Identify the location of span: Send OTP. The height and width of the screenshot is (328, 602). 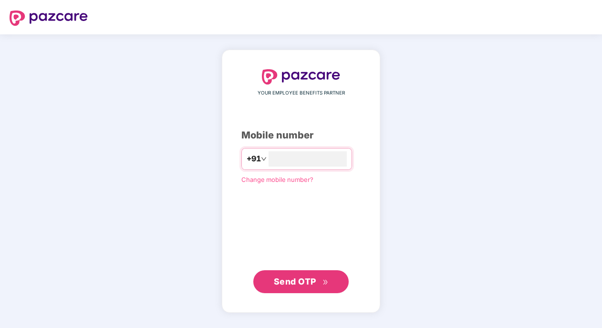
(295, 281).